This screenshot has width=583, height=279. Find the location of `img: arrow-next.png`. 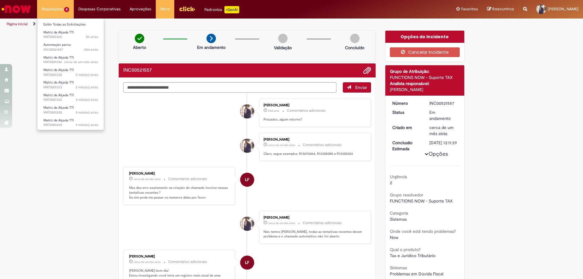

img: arrow-next.png is located at coordinates (211, 38).